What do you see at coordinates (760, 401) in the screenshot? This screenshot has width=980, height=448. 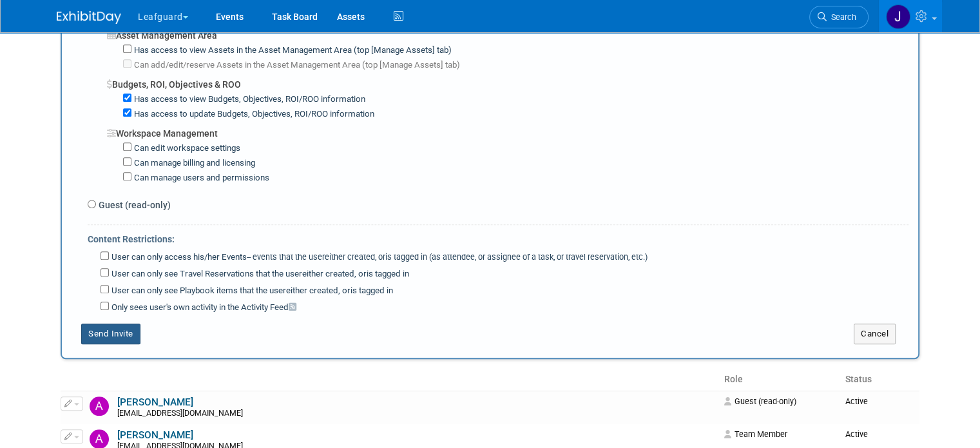 I see `span: Guest (read-only)` at bounding box center [760, 401].